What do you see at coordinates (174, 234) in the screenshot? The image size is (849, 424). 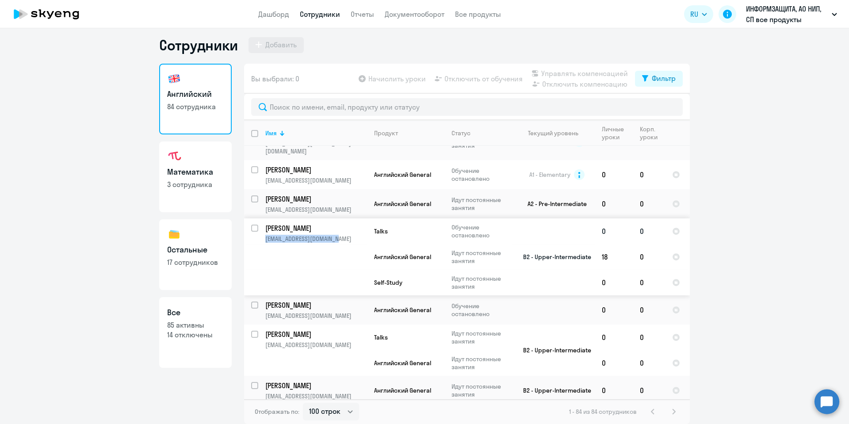 I see `img: others` at bounding box center [174, 234].